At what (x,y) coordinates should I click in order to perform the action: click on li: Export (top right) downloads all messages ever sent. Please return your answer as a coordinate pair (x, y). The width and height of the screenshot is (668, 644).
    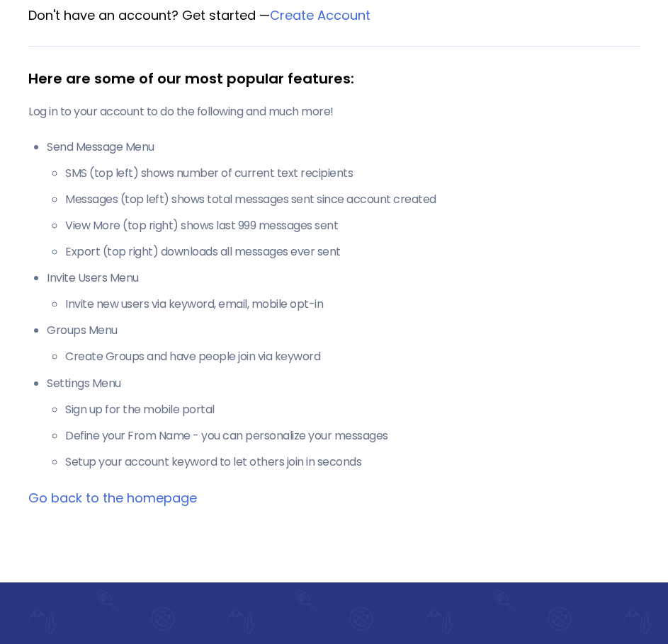
    Looking at the image, I should click on (353, 252).